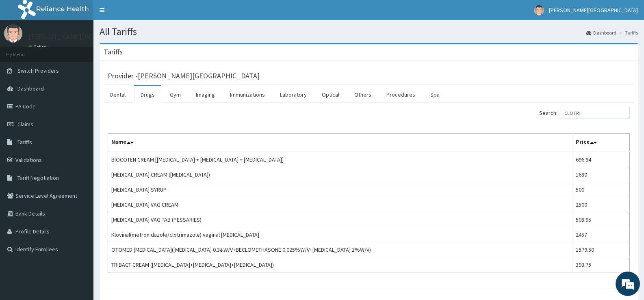 This screenshot has height=300, width=644. I want to click on td: 1579.50, so click(601, 250).